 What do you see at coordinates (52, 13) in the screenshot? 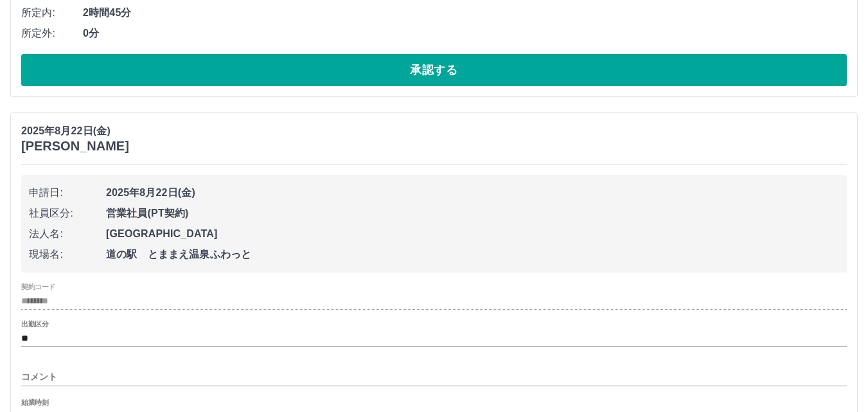
I see `span: 所定内:` at bounding box center [52, 13].